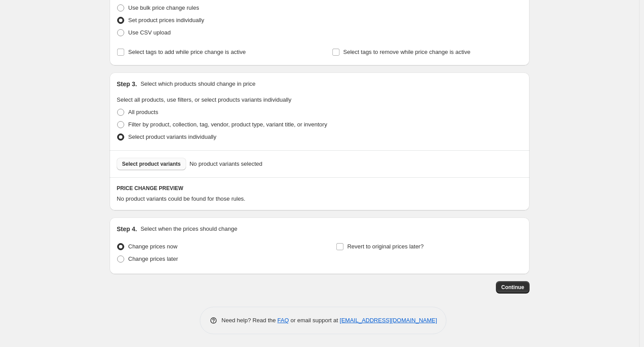 The height and width of the screenshot is (347, 644). What do you see at coordinates (385, 246) in the screenshot?
I see `span: Revert to original prices later?` at bounding box center [385, 246].